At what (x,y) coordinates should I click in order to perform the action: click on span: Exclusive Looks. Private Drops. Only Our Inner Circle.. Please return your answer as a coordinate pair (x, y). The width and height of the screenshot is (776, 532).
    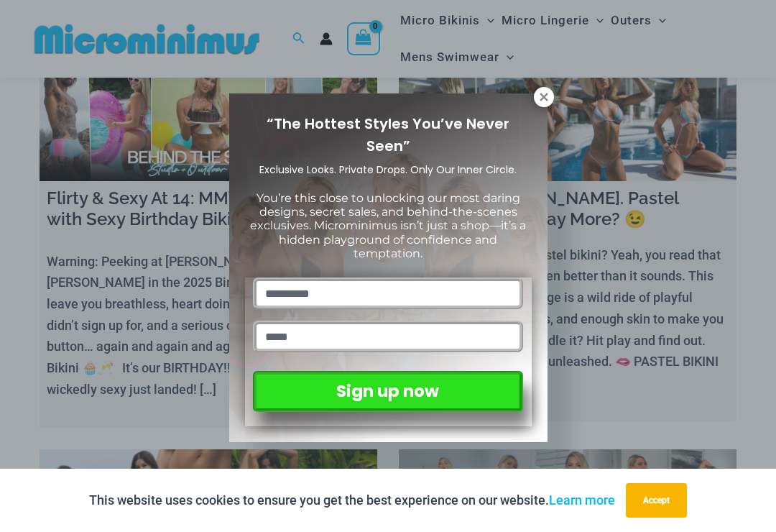
    Looking at the image, I should click on (388, 169).